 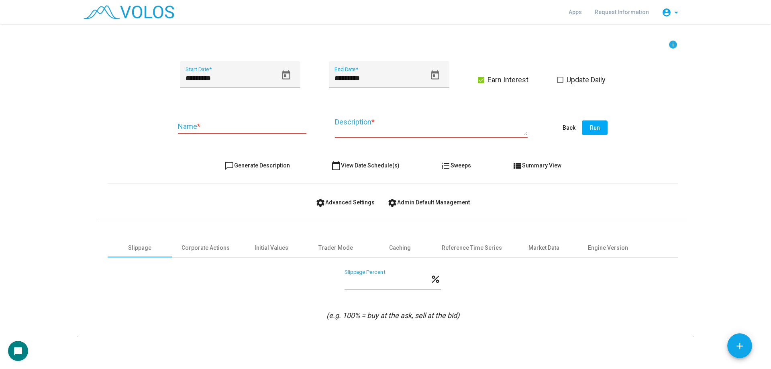 I want to click on div: Caching, so click(x=400, y=248).